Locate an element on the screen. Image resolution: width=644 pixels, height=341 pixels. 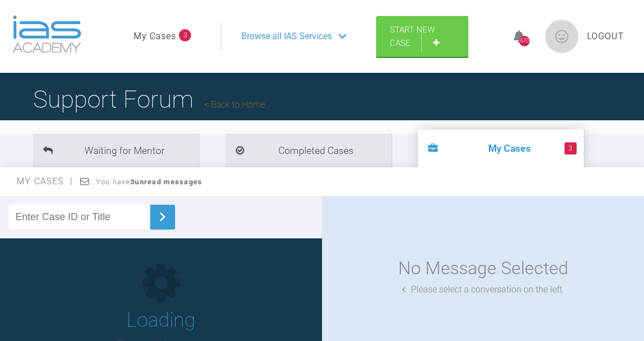
div: No Message Selected is located at coordinates (483, 268).